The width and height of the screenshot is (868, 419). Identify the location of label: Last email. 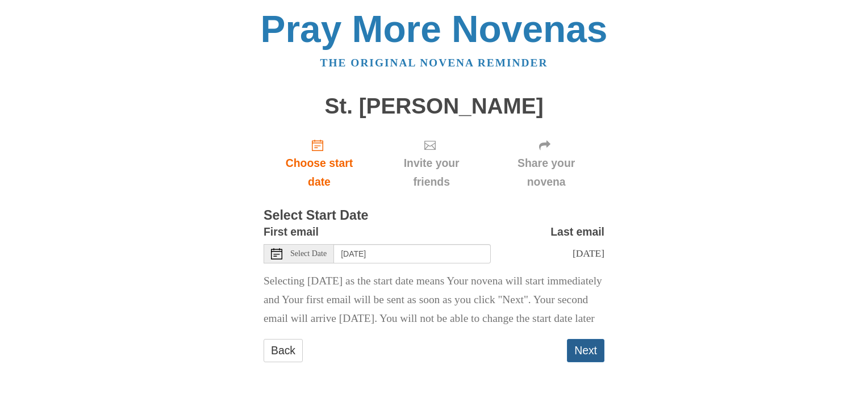
(577, 232).